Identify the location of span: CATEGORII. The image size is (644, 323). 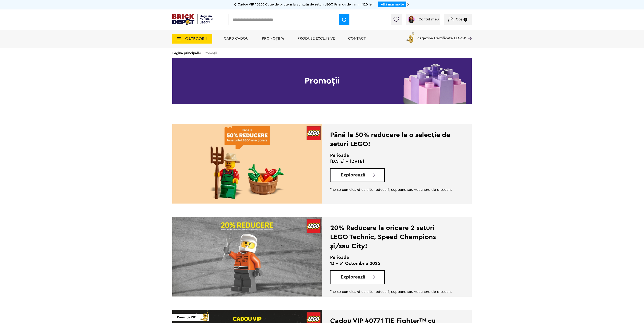
(196, 39).